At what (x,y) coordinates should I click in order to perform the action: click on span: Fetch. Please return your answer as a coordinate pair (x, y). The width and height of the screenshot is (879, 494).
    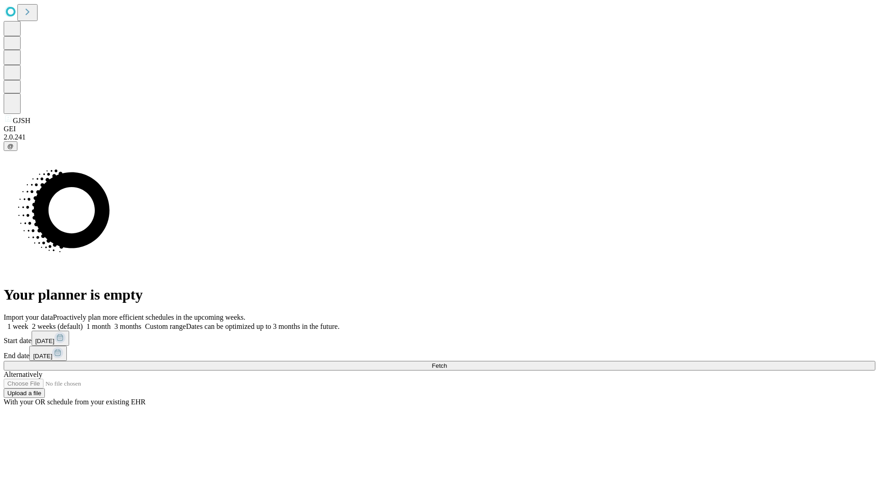
    Looking at the image, I should click on (439, 366).